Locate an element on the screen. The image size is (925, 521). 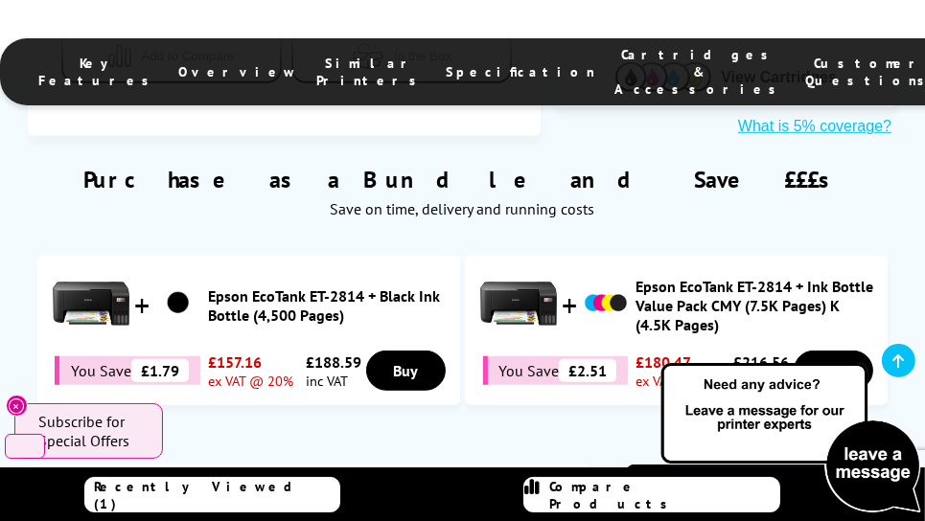
span: Compare Products is located at coordinates (664, 495).